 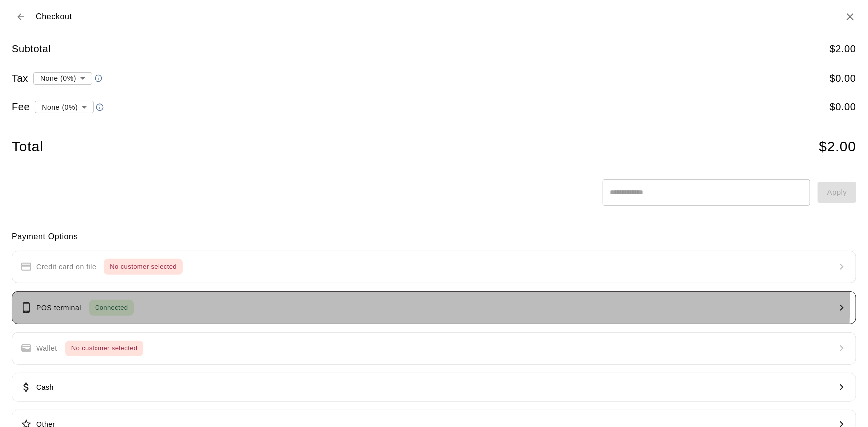 I want to click on h5: Tax, so click(x=20, y=78).